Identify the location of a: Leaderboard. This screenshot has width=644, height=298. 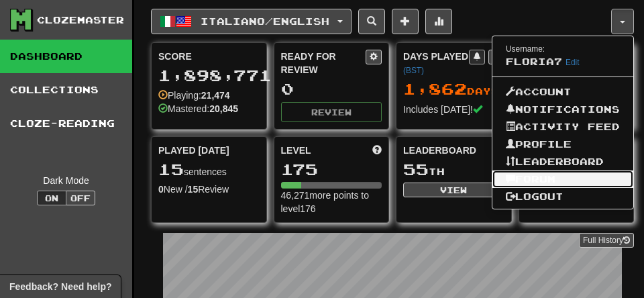
(563, 162).